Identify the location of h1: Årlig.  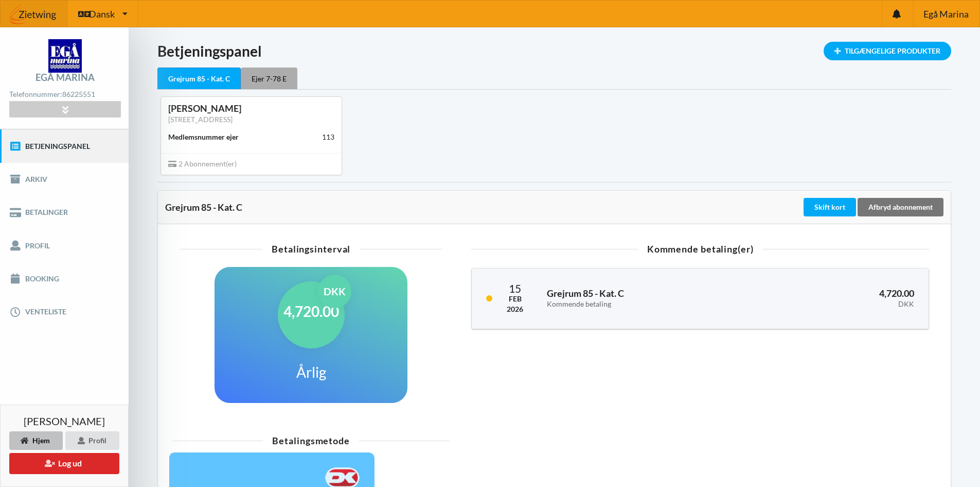
(311, 371).